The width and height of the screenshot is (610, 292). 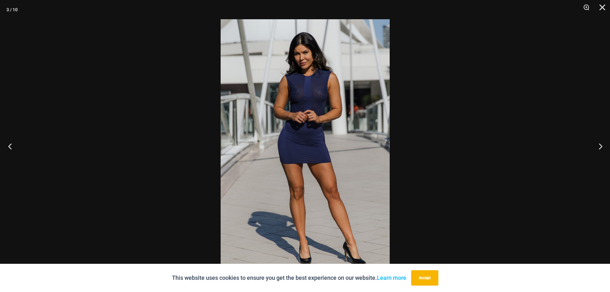 I want to click on button: Accept, so click(x=424, y=277).